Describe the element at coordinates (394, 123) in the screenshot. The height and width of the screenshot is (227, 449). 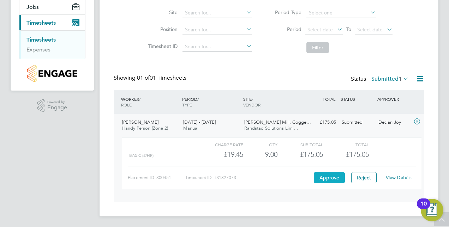
I see `div: Declan Joy` at that location.